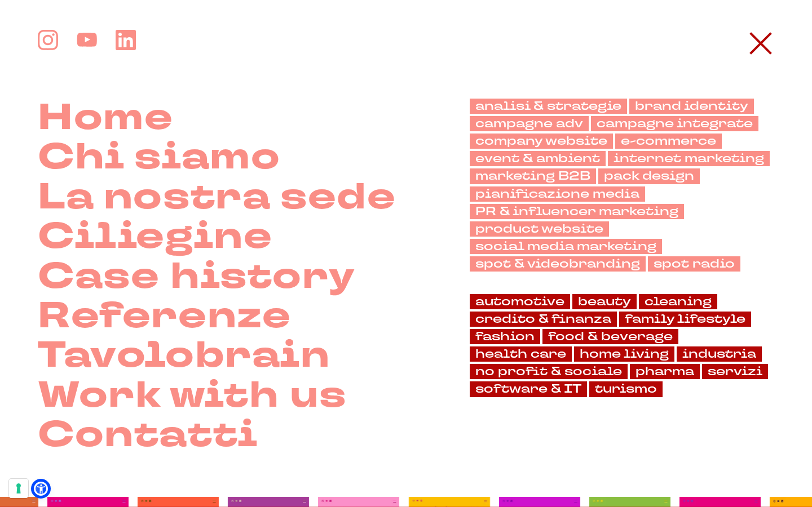  I want to click on a: credito & finanza, so click(543, 319).